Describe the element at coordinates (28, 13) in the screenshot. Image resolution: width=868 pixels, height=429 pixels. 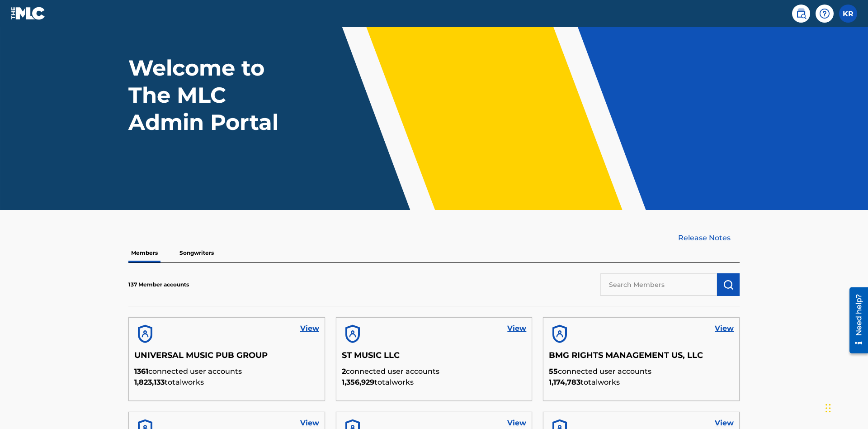
I see `img: MLC Logo` at that location.